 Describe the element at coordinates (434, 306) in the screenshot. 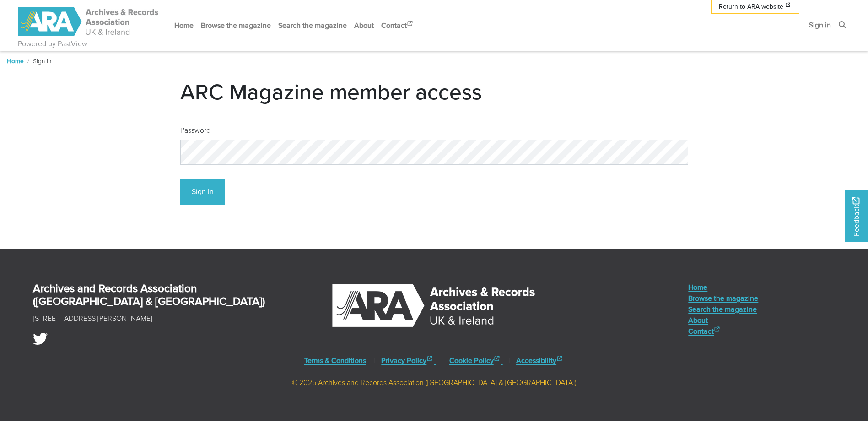

I see `img: Archives & Records Association (UK & Ireland)` at that location.